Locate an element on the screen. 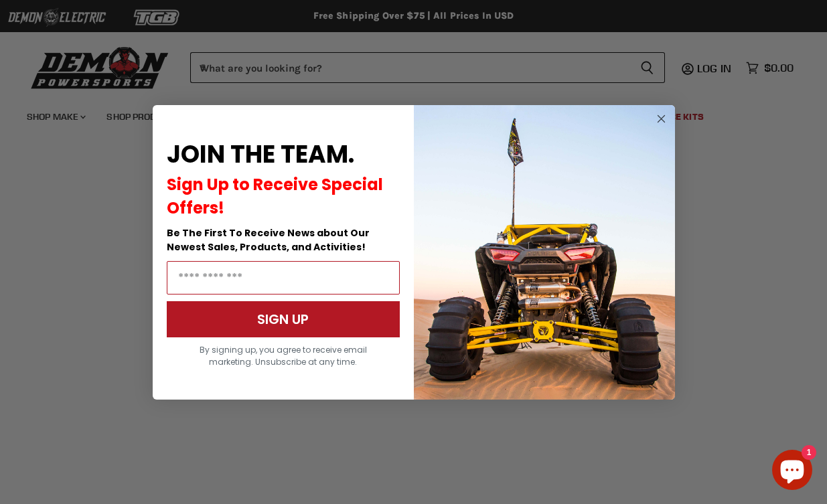  button: Close dialog is located at coordinates (661, 118).